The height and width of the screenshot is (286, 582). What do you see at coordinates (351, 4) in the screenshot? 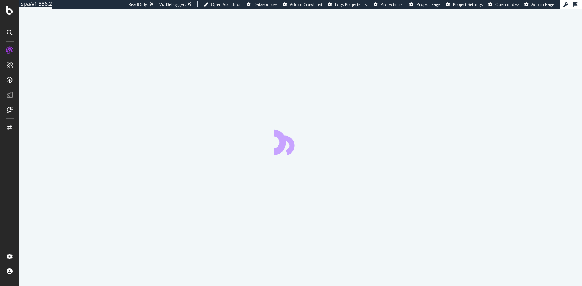
I see `span: Logs Projects List` at bounding box center [351, 4].